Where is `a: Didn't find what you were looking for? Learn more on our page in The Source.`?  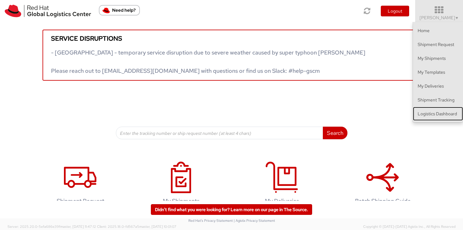 a: Didn't find what you were looking for? Learn more on our page in The Source. is located at coordinates (232, 210).